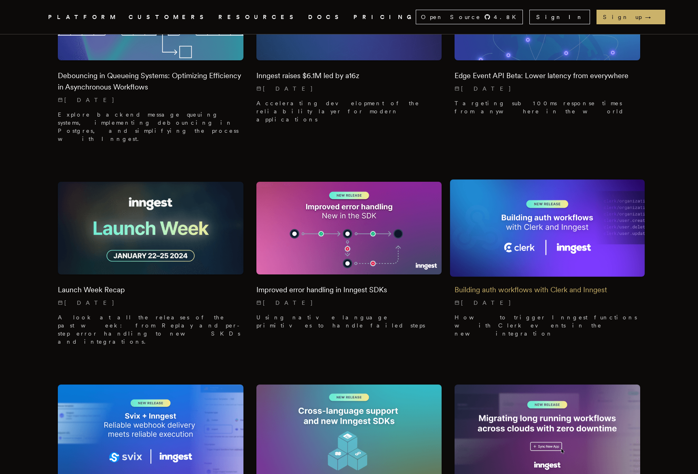 This screenshot has width=698, height=474. Describe the element at coordinates (547, 262) in the screenshot. I see `a: Featured image for Building auth workflows with Clerk and Inngest blog postBuilding auth workflow...` at that location.